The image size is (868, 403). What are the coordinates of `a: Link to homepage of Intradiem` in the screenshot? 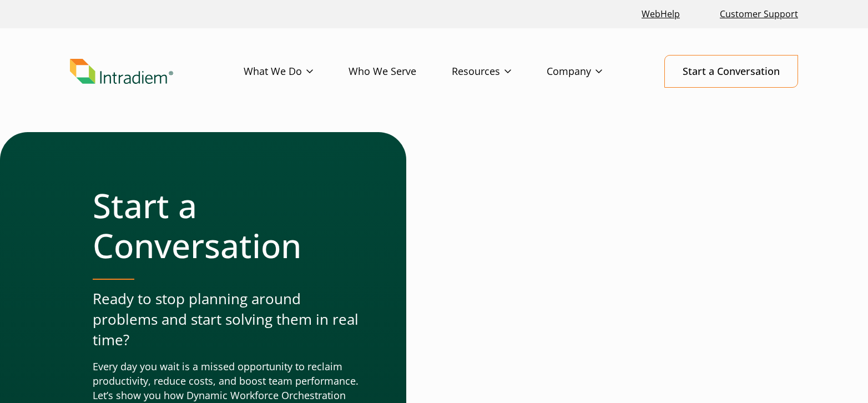 It's located at (156, 72).